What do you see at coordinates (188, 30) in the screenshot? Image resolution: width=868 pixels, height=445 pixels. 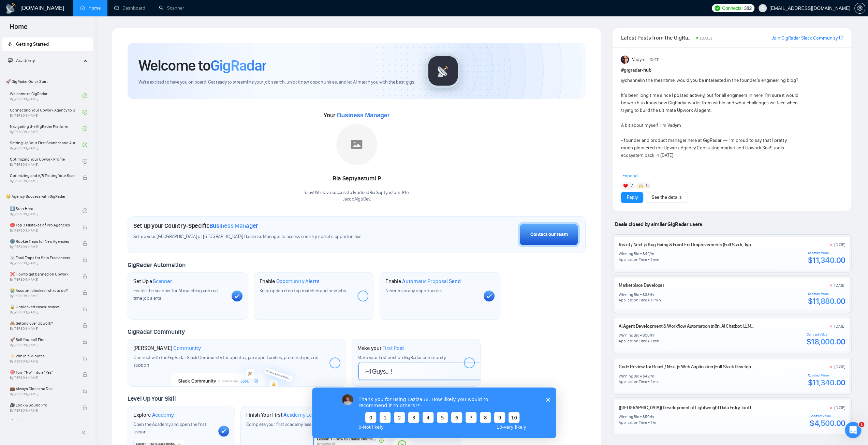 I see `button: 9` at bounding box center [188, 30].